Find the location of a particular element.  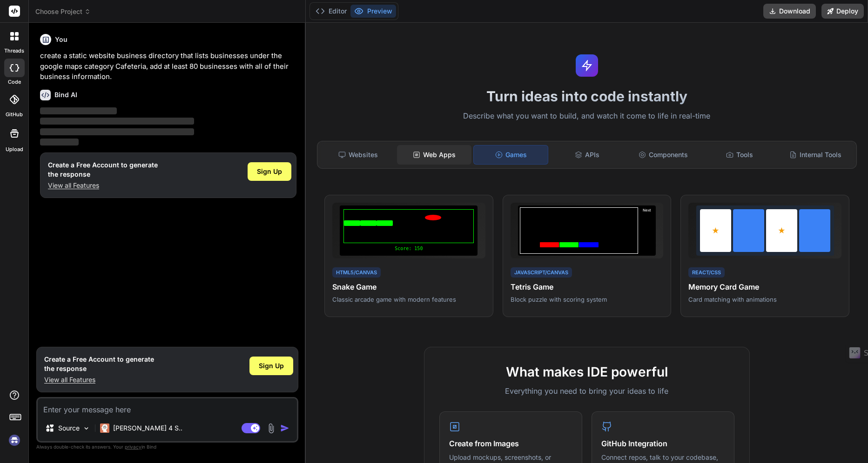

h2: What makes IDE powerful is located at coordinates (587, 372).